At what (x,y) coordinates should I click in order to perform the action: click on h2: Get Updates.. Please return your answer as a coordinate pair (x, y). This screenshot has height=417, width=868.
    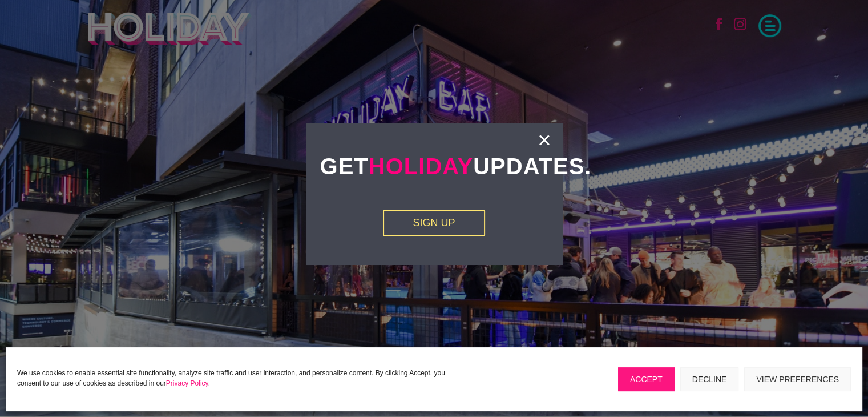
    Looking at the image, I should click on (434, 169).